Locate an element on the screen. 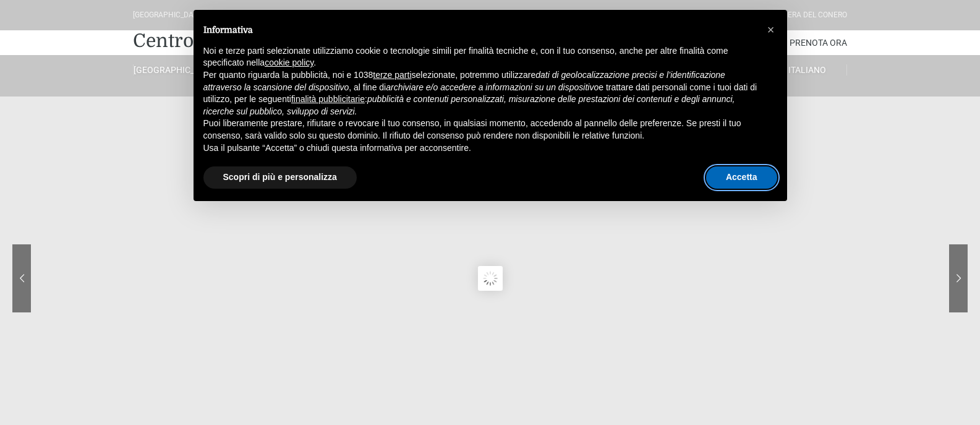  button: finalità pubblicitarie is located at coordinates (328, 100).